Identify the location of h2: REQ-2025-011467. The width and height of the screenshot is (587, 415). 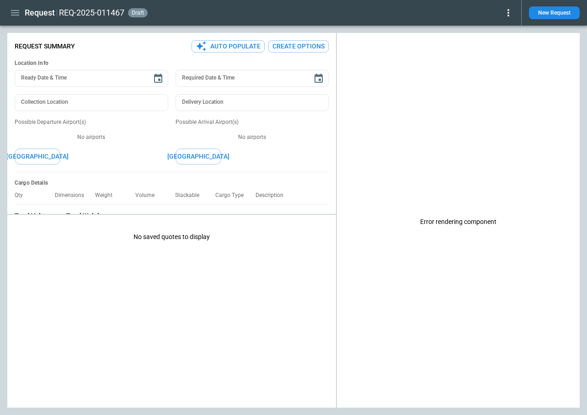
(91, 13).